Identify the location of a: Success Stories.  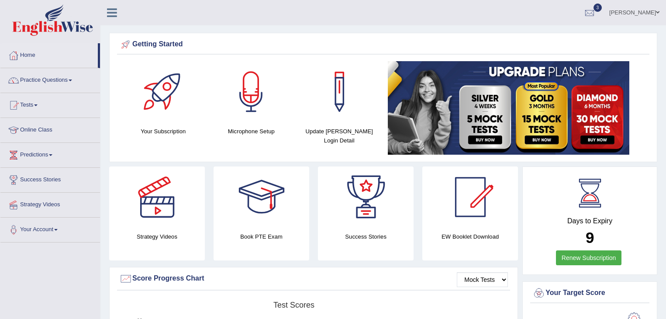
(50, 179).